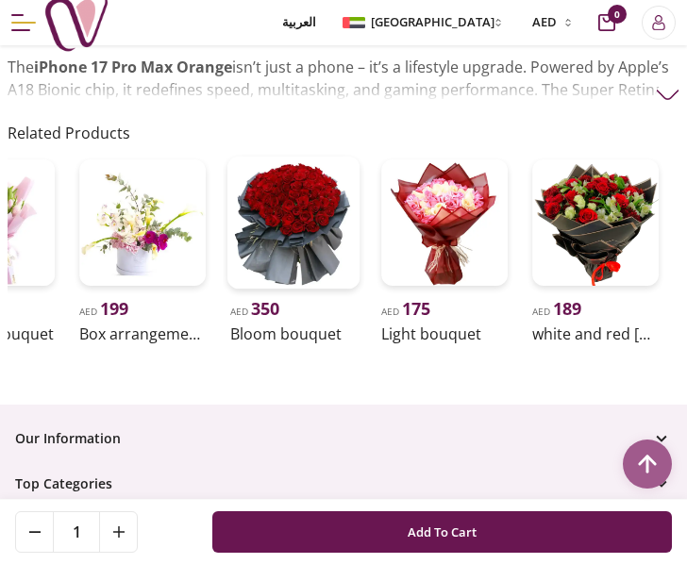 This screenshot has height=564, width=687. What do you see at coordinates (68, 439) in the screenshot?
I see `span: Our Information` at bounding box center [68, 439].